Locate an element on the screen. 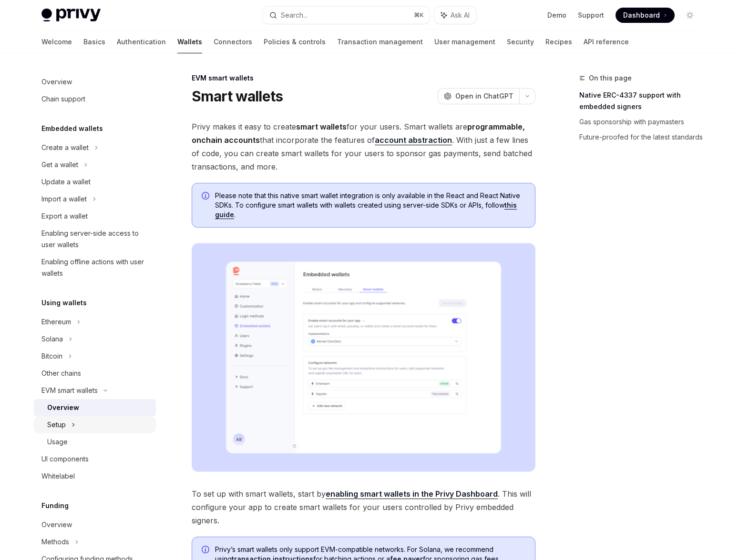  a: Enabling offline actions with user wallets is located at coordinates (95, 268).